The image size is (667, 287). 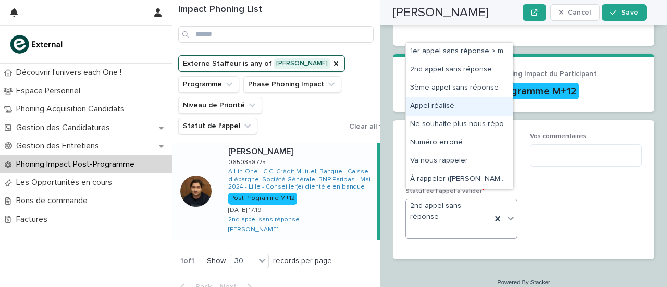 What do you see at coordinates (248, 162) in the screenshot?
I see `p: 0650358775` at bounding box center [248, 162].